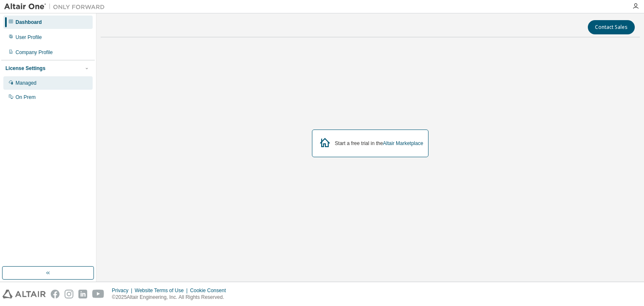  What do you see at coordinates (171, 297) in the screenshot?
I see `p: © 2025 Altair Engineering, Inc. All Rights Reserved.` at bounding box center [171, 297].